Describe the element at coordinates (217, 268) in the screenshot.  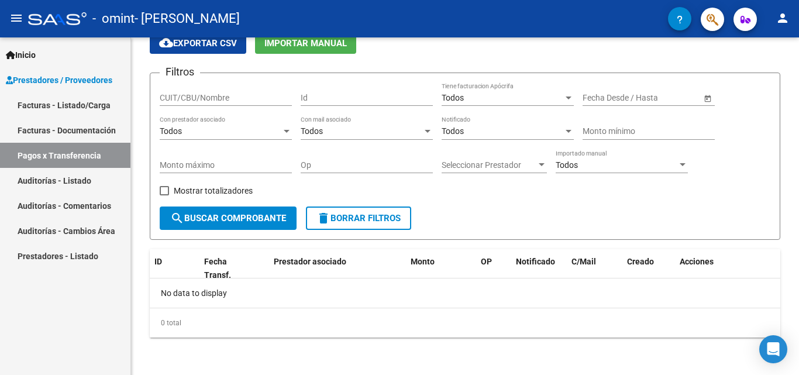
I see `span: Fecha Transf.` at that location.